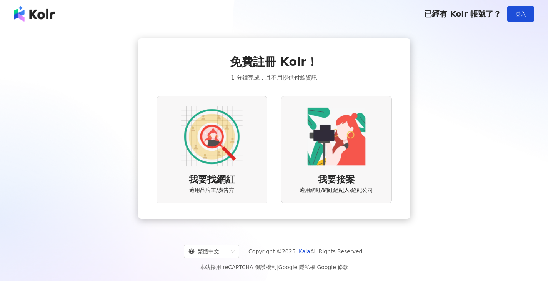  I want to click on img: KOL identity option, so click(337, 137).